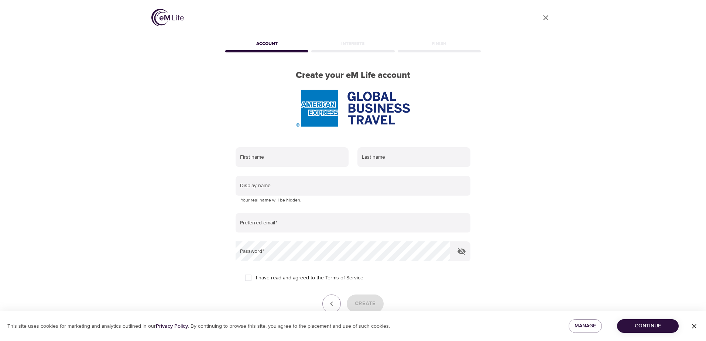 Image resolution: width=706 pixels, height=341 pixels. I want to click on a: close, so click(546, 18).